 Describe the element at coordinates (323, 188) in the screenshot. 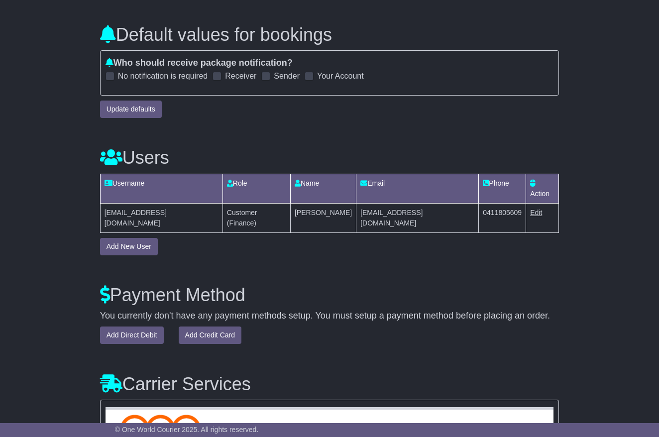

I see `td: Name` at that location.